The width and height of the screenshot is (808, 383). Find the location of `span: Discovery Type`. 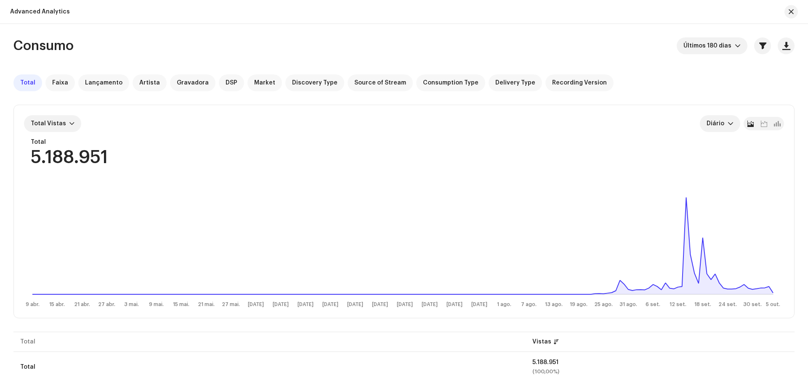

span: Discovery Type is located at coordinates (315, 83).